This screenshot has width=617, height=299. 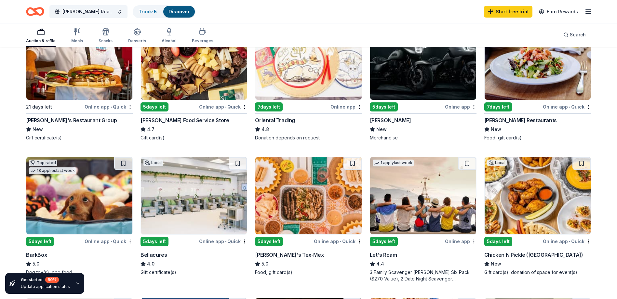 I want to click on img: Image for Dallas Harley-Davidson, so click(x=423, y=61).